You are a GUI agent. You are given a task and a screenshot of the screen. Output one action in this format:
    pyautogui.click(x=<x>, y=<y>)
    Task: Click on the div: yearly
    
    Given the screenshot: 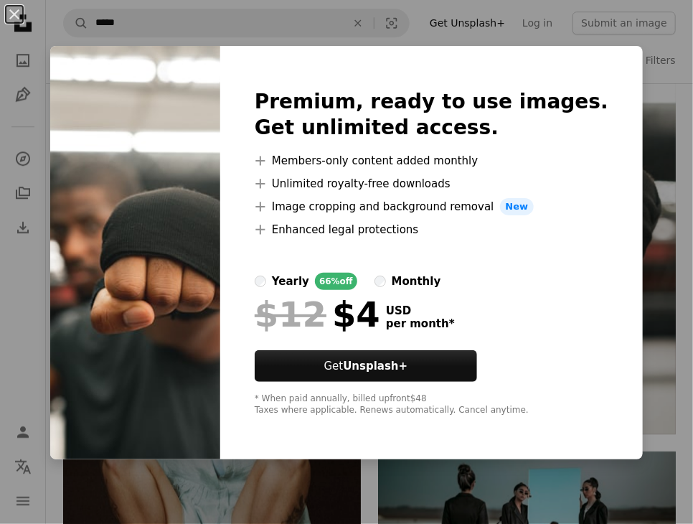 What is the action you would take?
    pyautogui.click(x=291, y=281)
    